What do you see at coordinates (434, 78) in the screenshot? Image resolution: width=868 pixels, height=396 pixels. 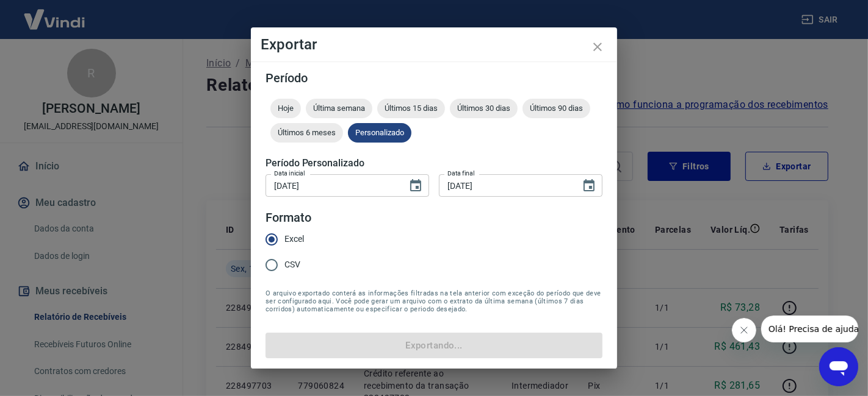 I see `h5: Período` at bounding box center [434, 78].